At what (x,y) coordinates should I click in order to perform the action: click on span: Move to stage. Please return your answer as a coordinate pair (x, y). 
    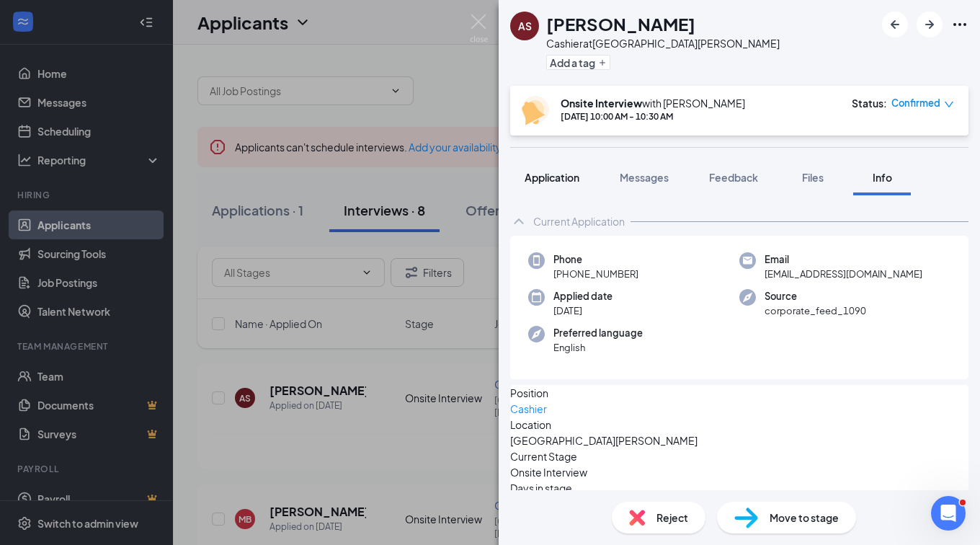
    Looking at the image, I should click on (804, 518).